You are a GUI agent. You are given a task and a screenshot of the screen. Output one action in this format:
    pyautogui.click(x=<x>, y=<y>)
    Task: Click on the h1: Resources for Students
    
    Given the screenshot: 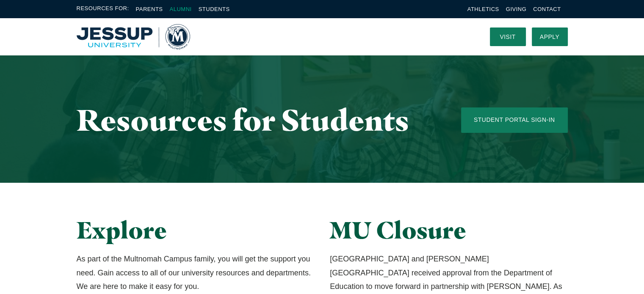 What is the action you would take?
    pyautogui.click(x=252, y=120)
    